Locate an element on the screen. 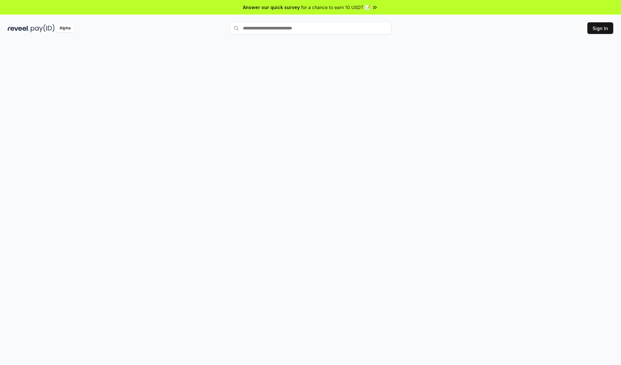 The image size is (621, 365). span: for a chance to earn 10 USDT 📝 is located at coordinates (336, 7).